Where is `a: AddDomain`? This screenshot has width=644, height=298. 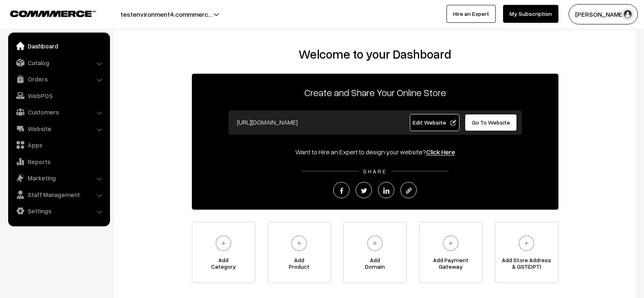 a: AddDomain is located at coordinates (375, 252).